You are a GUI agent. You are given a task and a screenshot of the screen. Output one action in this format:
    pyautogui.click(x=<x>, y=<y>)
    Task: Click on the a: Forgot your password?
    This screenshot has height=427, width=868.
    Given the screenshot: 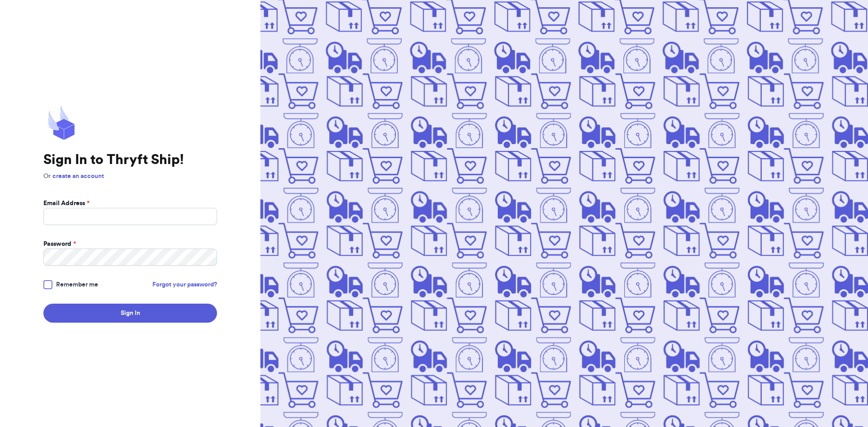 What is the action you would take?
    pyautogui.click(x=184, y=285)
    